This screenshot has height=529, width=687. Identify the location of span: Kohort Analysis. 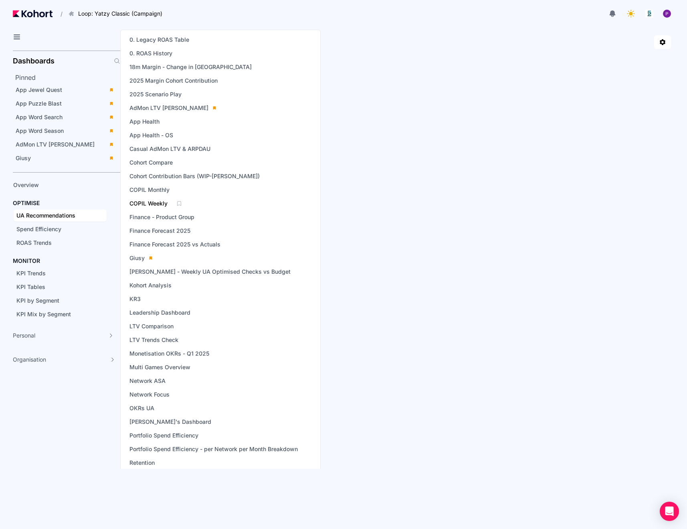
(150, 285).